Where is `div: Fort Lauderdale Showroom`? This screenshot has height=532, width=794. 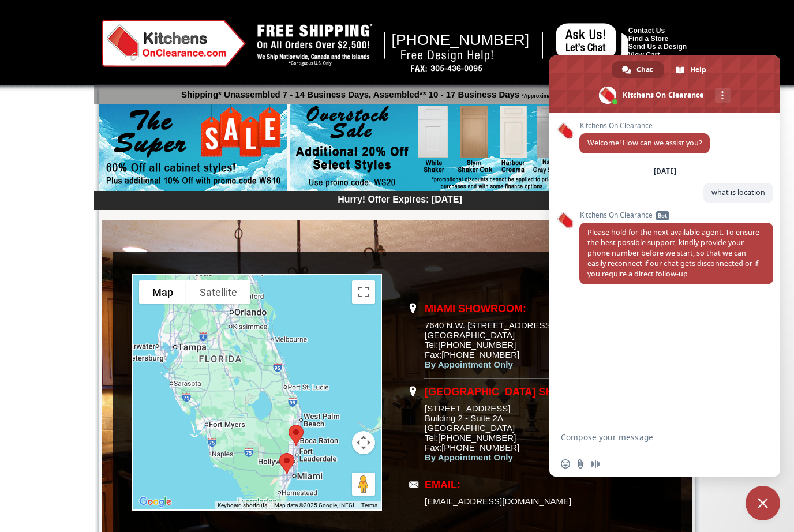 div: Fort Lauderdale Showroom is located at coordinates (296, 435).